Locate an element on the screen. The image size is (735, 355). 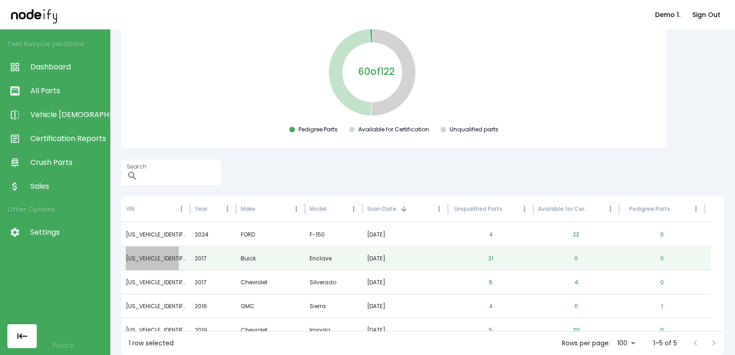
div: 2024 is located at coordinates (213, 234).